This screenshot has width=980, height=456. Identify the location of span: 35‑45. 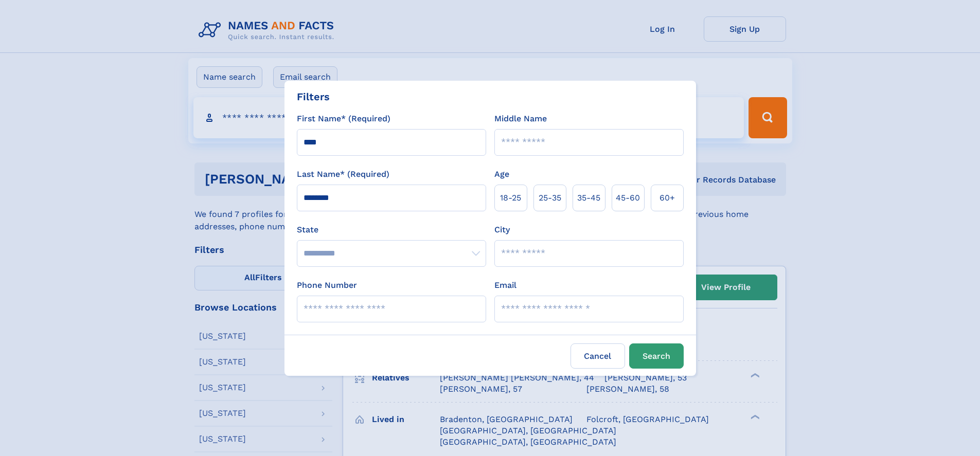
(589, 198).